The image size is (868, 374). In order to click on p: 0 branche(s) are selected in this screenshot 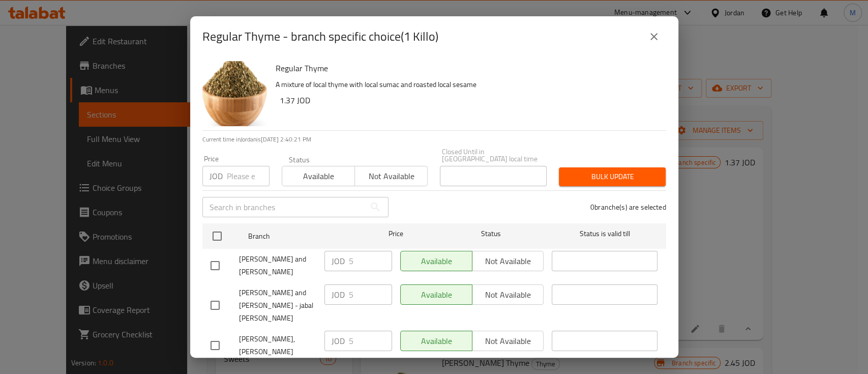, I will do `click(627, 207)`.